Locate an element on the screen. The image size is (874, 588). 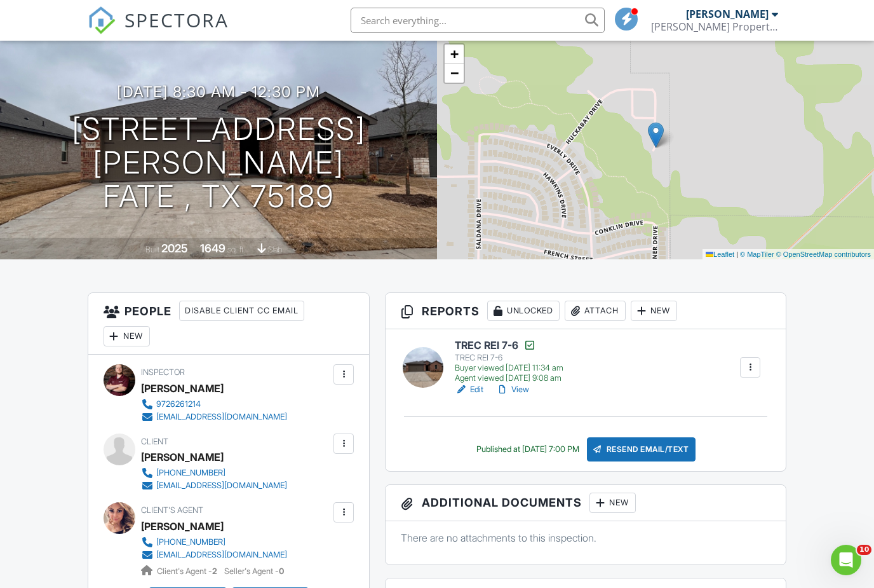
span: slab is located at coordinates (275, 249).